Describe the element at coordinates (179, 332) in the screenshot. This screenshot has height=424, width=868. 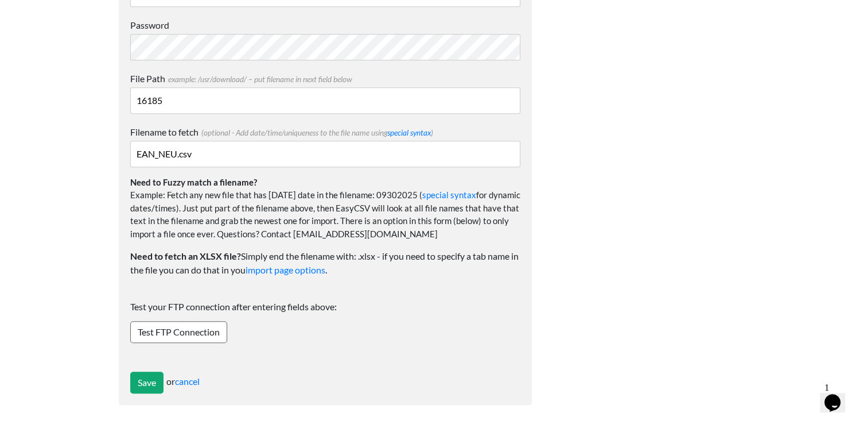
I see `a: Test FTP Connection` at that location.